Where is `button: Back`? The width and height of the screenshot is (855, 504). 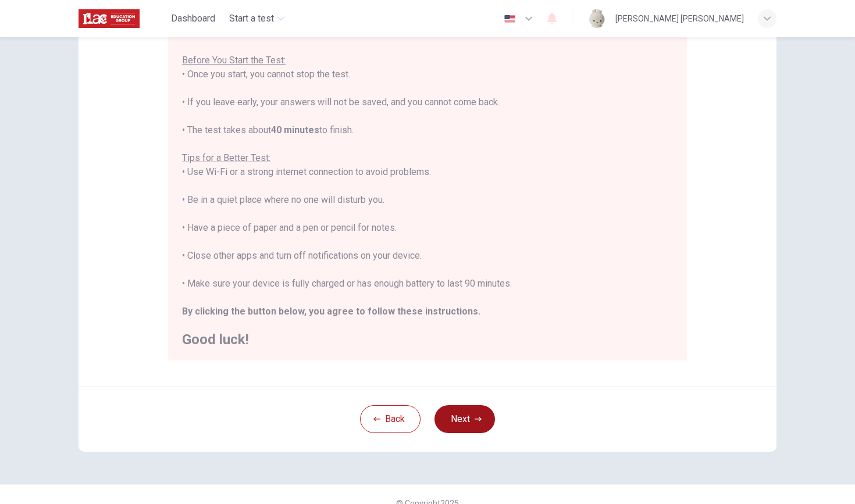 button: Back is located at coordinates (390, 419).